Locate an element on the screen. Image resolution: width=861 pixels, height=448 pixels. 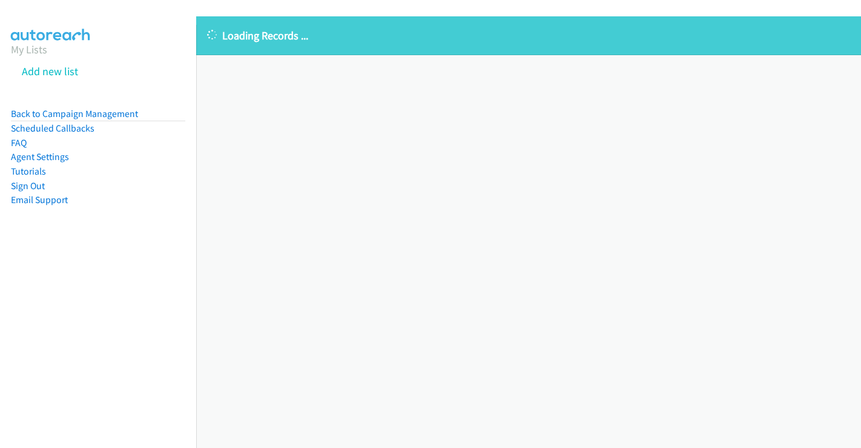
a: Tutorials is located at coordinates (28, 171).